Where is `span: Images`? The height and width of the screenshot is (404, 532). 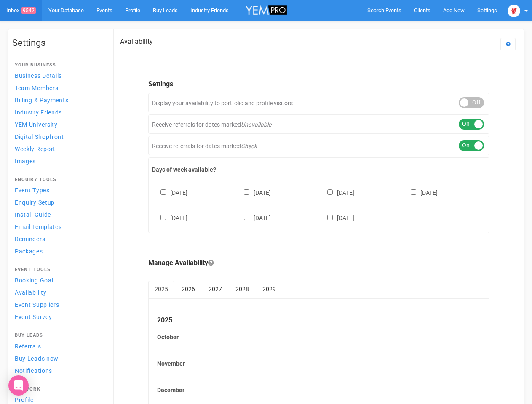 span: Images is located at coordinates (25, 161).